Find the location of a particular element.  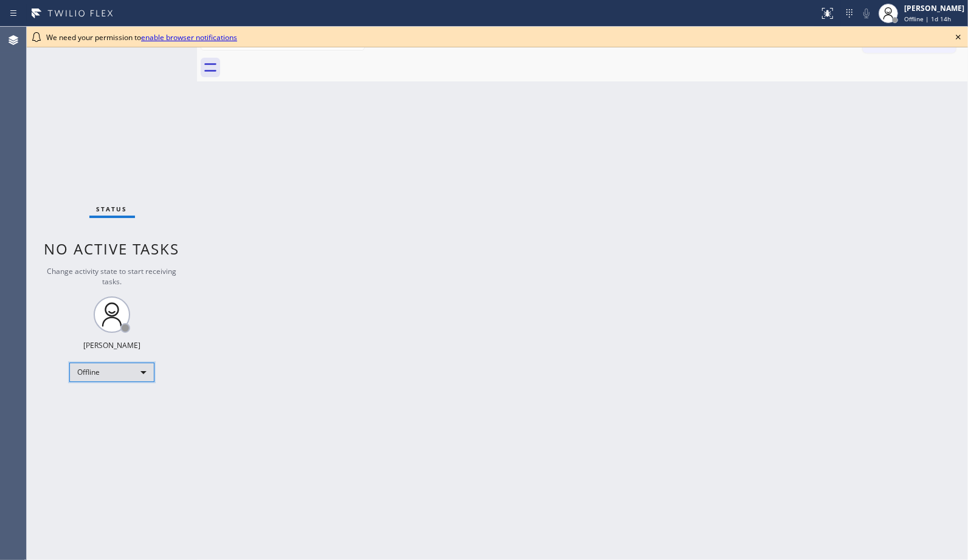

a: enable browser notifications is located at coordinates (189, 37).